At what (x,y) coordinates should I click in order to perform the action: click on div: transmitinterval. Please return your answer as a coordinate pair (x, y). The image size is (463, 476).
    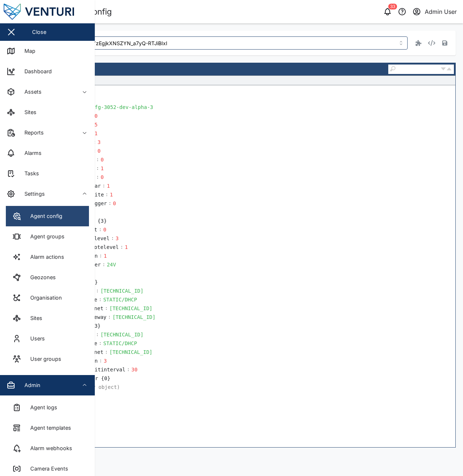
    Looking at the image, I should click on (101, 370).